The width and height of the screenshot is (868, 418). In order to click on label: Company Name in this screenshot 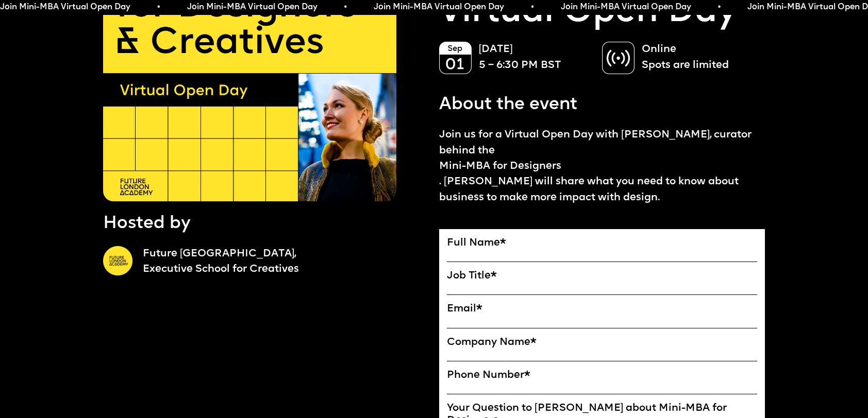, I will do `click(602, 342)`.